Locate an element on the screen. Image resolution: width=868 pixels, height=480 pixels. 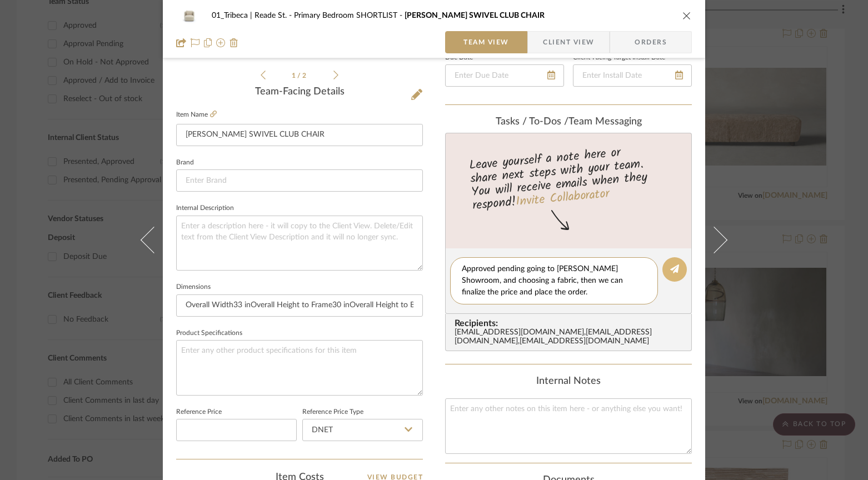
img: 99e03635-a970-42e3-b930-4d214cbb12d2_48x40.jpg is located at coordinates (190, 16).